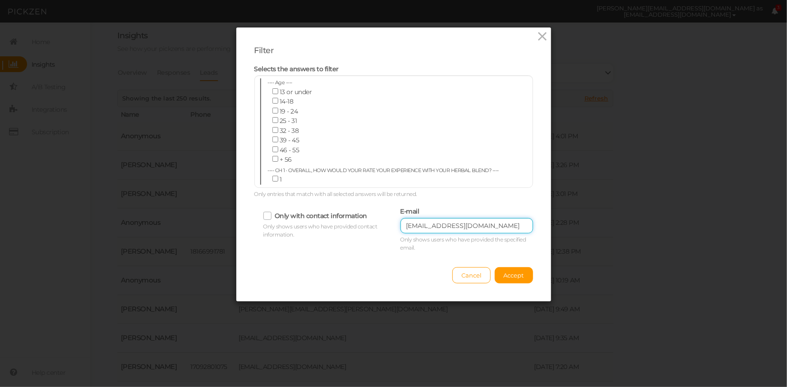  What do you see at coordinates (289, 150) in the screenshot?
I see `span: 46 - 55` at bounding box center [289, 150].